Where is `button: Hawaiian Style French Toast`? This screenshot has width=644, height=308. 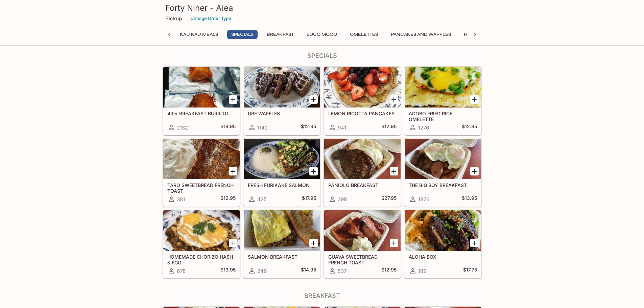
button: Hawaiian Style French Toast is located at coordinates (502, 35).